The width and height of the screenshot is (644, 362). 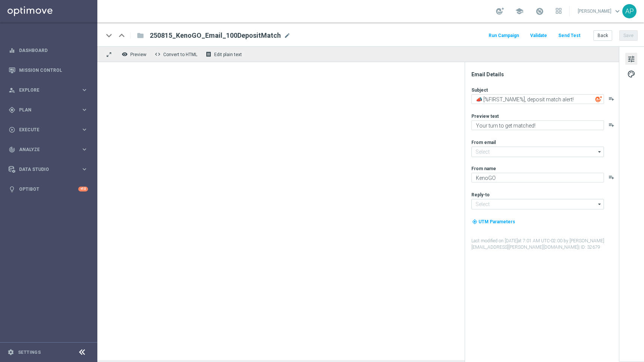 What do you see at coordinates (209, 54) in the screenshot?
I see `i: receipt` at bounding box center [209, 54].